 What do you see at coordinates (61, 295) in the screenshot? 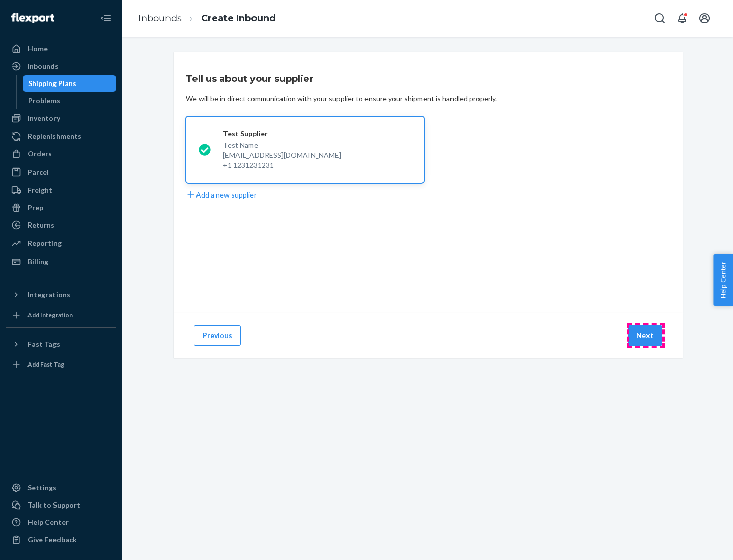
I see `button: Integrations` at bounding box center [61, 295].